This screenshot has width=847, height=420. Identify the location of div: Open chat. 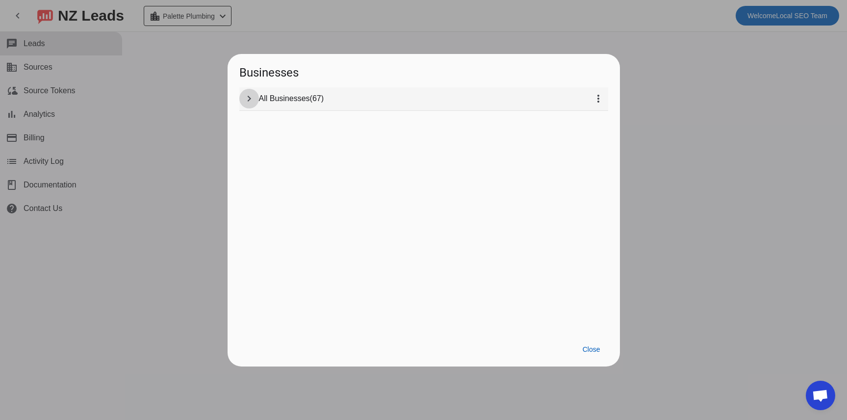
(820, 395).